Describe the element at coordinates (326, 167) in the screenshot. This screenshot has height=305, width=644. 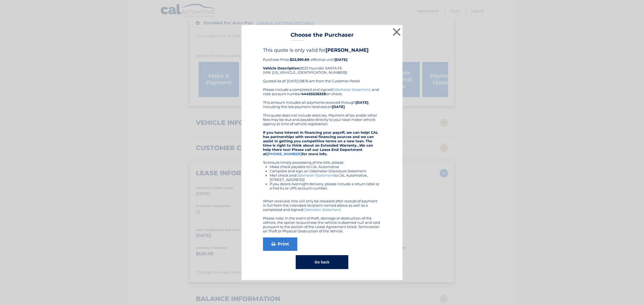
I see `li: Make check payable to CAL Automotive` at that location.